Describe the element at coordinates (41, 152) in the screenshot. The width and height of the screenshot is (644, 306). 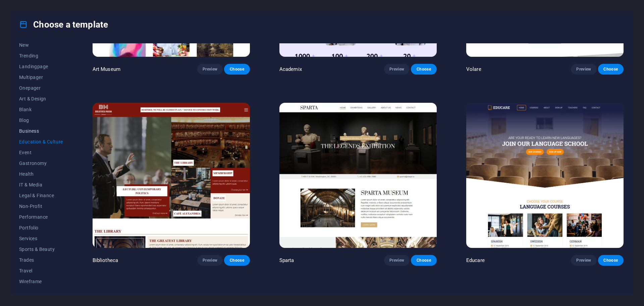
I see `span: Event` at that location.